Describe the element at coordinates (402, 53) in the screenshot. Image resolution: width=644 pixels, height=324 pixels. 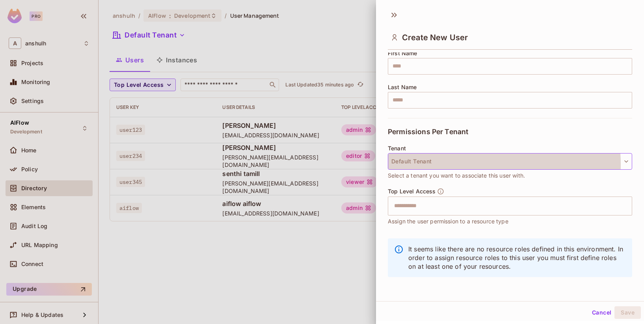
I see `span: First Name` at that location.